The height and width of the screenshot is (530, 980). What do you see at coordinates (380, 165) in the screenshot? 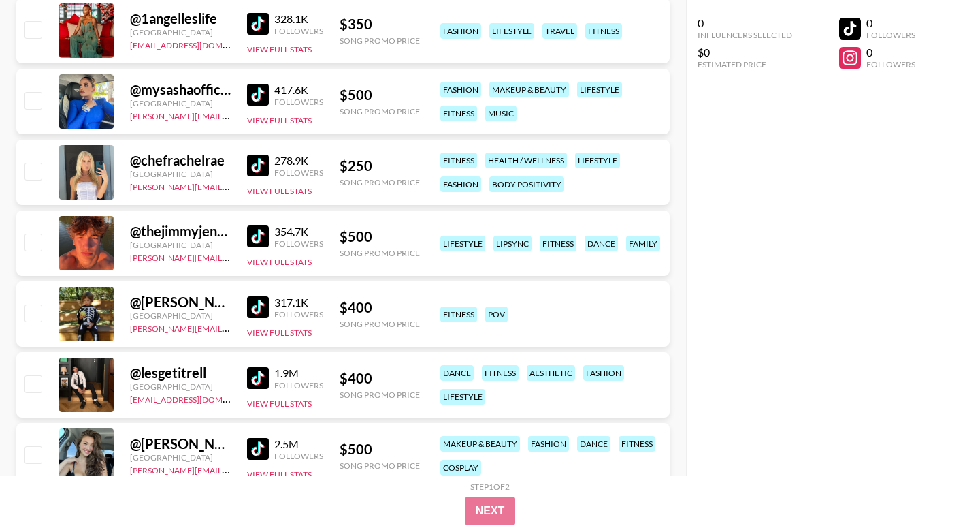
I see `div: $ 250` at bounding box center [380, 165].